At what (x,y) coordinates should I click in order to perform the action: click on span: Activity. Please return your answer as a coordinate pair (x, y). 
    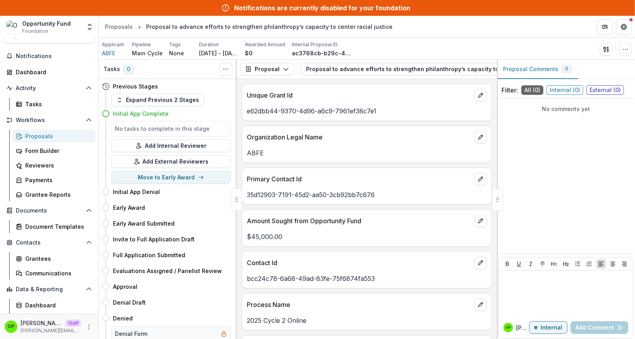
    Looking at the image, I should click on (49, 88).